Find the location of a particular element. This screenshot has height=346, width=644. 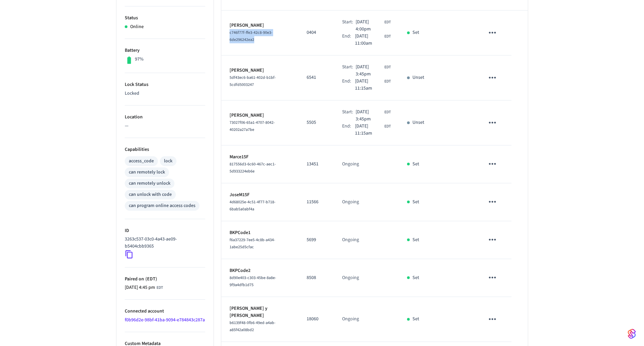

p: 5505 is located at coordinates (316, 123).